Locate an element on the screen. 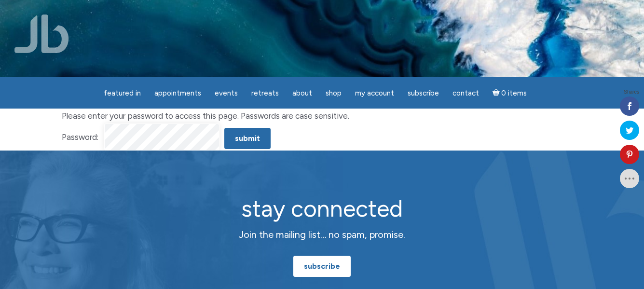 The image size is (644, 289). a: subscribe is located at coordinates (322, 266).